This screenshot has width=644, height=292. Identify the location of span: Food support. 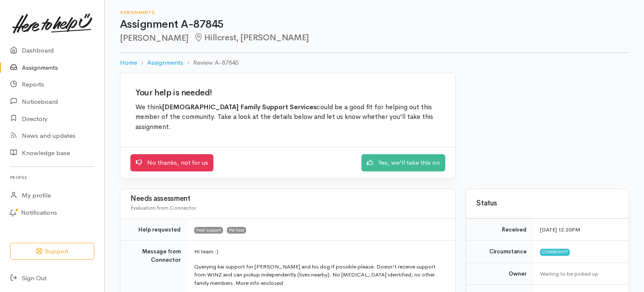
(209, 230).